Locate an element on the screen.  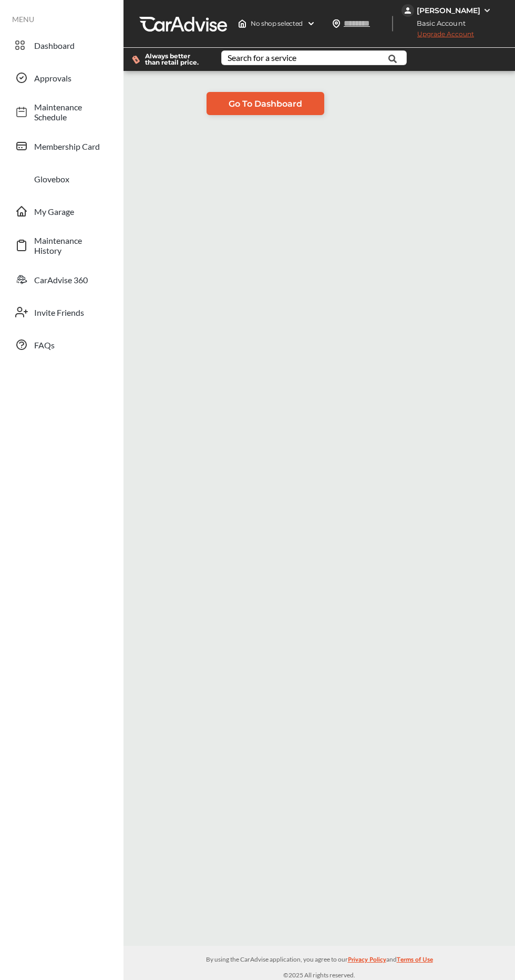
a: Dashboard is located at coordinates (61, 45).